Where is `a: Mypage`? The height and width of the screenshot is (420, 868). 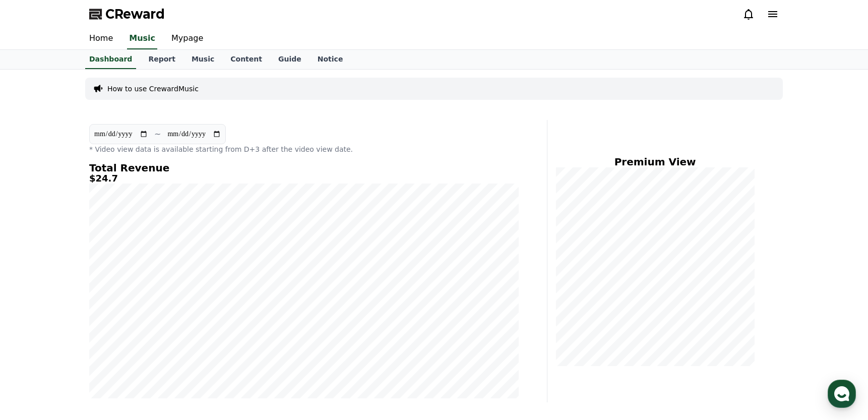 a: Mypage is located at coordinates (187, 39).